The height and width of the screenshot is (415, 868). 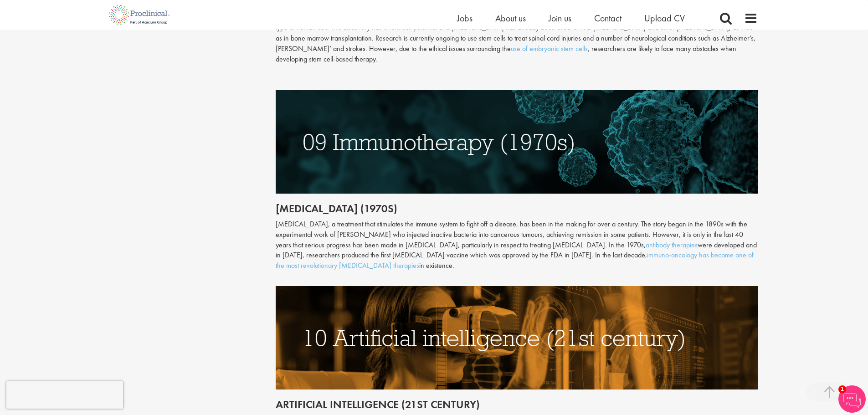 I want to click on a: About us, so click(x=510, y=18).